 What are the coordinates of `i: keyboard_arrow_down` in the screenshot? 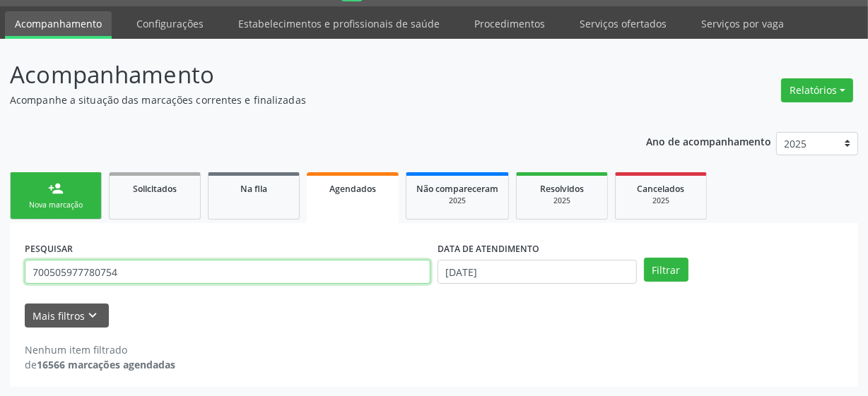 It's located at (93, 316).